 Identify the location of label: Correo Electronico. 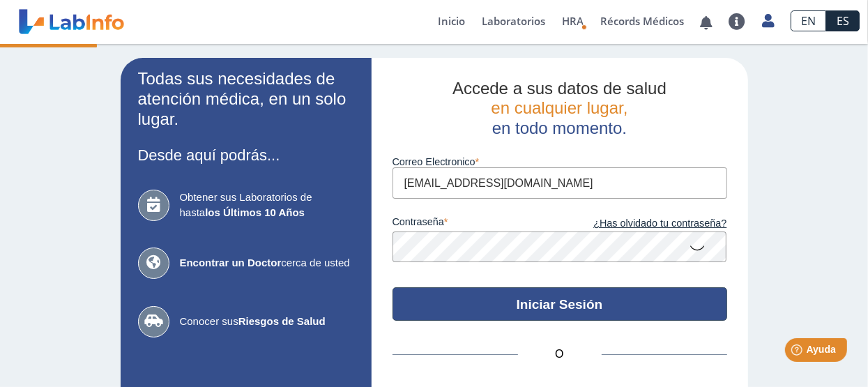
(560, 161).